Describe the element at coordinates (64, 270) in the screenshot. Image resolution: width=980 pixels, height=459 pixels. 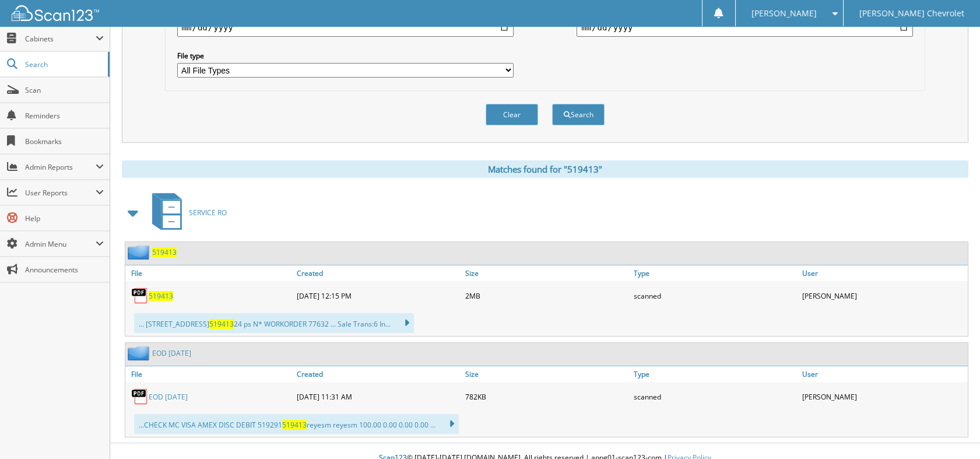
I see `span: Announcements` at that location.